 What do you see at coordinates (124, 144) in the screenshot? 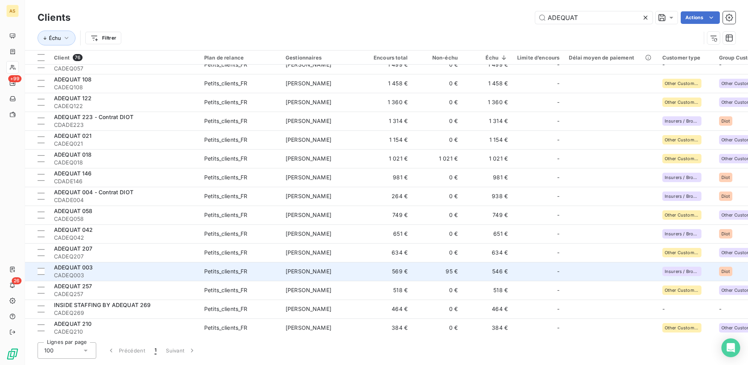
I see `span: CADEQ021` at bounding box center [124, 144].